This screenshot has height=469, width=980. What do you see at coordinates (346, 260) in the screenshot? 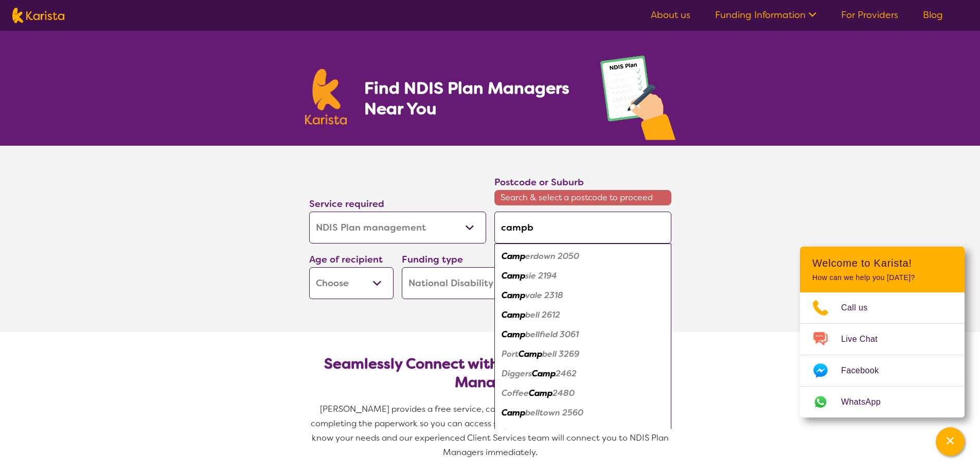
I see `label: Age of recipient` at bounding box center [346, 260].